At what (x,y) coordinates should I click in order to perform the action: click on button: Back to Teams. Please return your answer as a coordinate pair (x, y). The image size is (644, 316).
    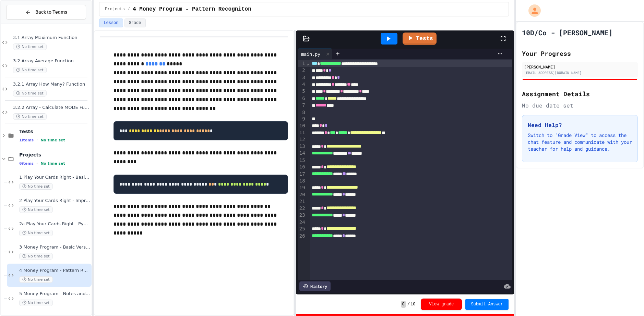
    Looking at the image, I should click on (46, 12).